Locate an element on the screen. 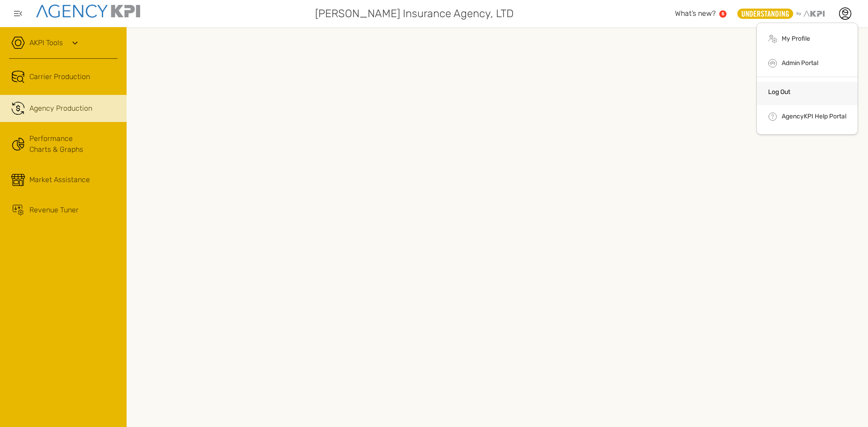 Image resolution: width=868 pixels, height=427 pixels. a: Admin Portal is located at coordinates (800, 63).